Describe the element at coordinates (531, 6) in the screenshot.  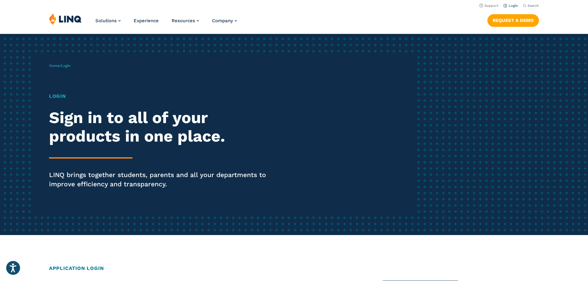
I see `button: Open Search Bar` at that location.